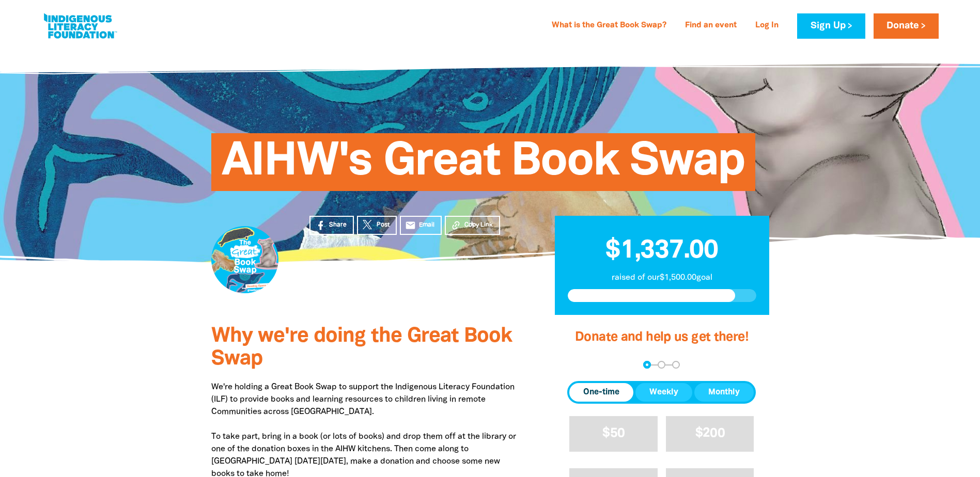 This screenshot has height=477, width=980. Describe the element at coordinates (421, 225) in the screenshot. I see `a: emailEmail` at that location.